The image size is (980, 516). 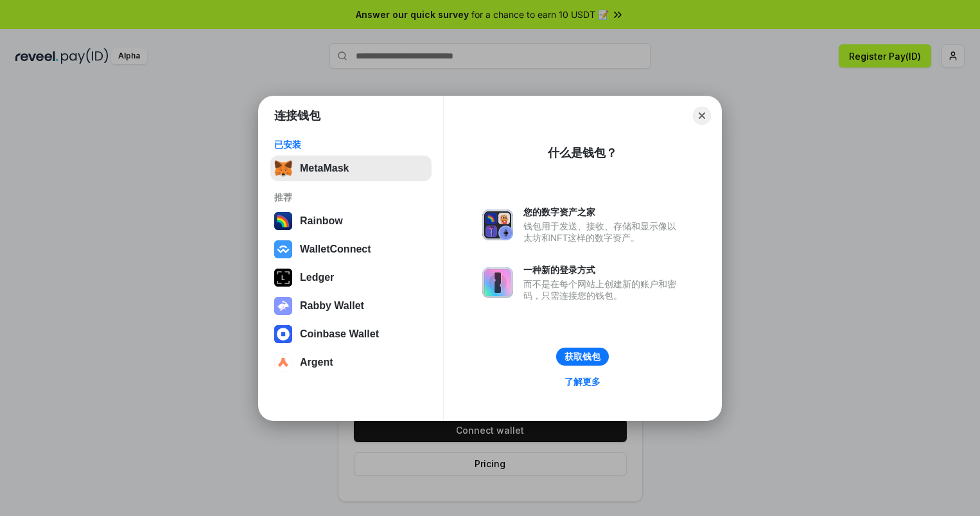 What do you see at coordinates (350, 305) in the screenshot?
I see `button: Rabby Wallet` at bounding box center [350, 305].